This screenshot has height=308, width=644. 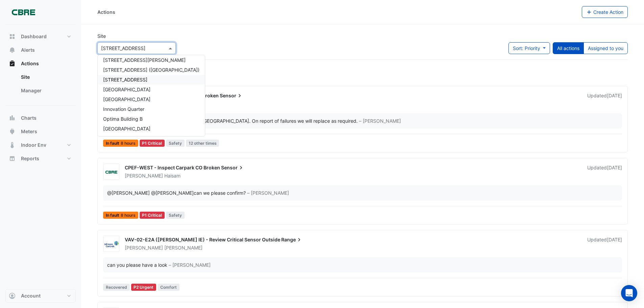 I want to click on app-icon: Meters, so click(x=12, y=131).